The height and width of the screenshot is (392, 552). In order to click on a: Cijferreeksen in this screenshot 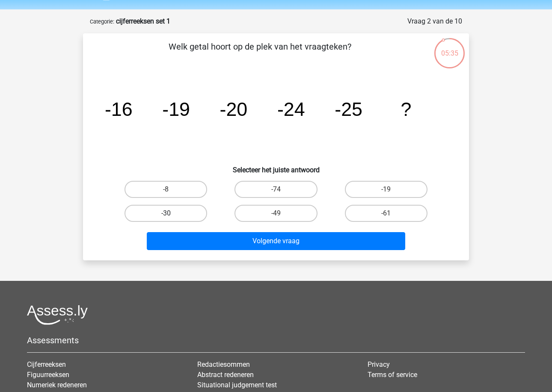, I will do `click(46, 364)`.